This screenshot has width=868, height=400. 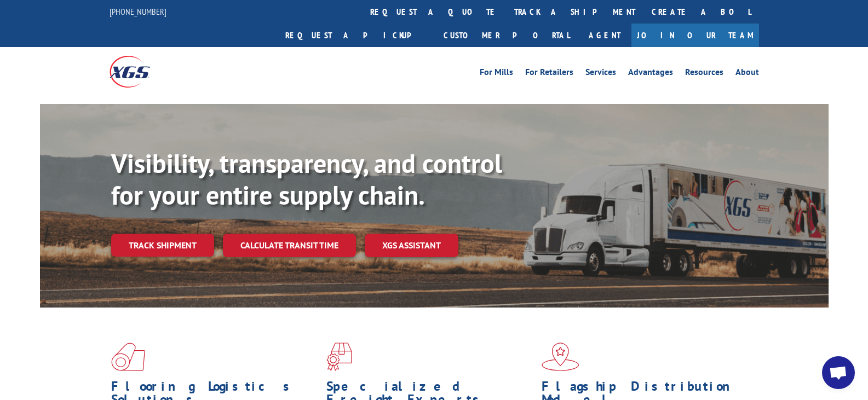 I want to click on a: Request a pickup, so click(x=356, y=35).